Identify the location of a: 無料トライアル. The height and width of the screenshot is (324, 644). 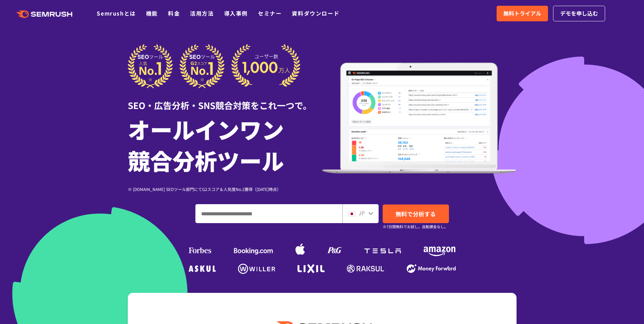
(523, 13).